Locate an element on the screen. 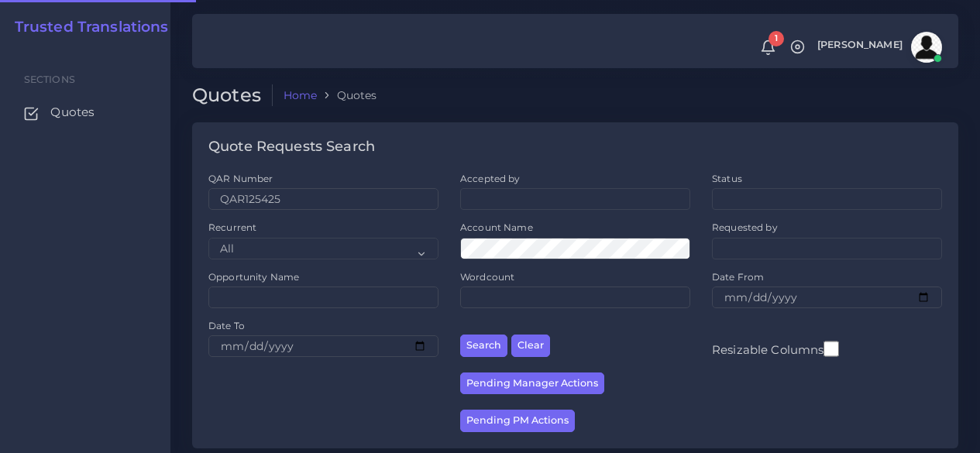  span: Quotes is located at coordinates (72, 112).